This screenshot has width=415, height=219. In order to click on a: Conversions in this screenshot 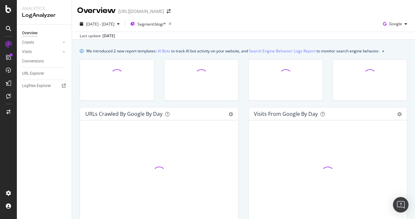, I will do `click(44, 61)`.